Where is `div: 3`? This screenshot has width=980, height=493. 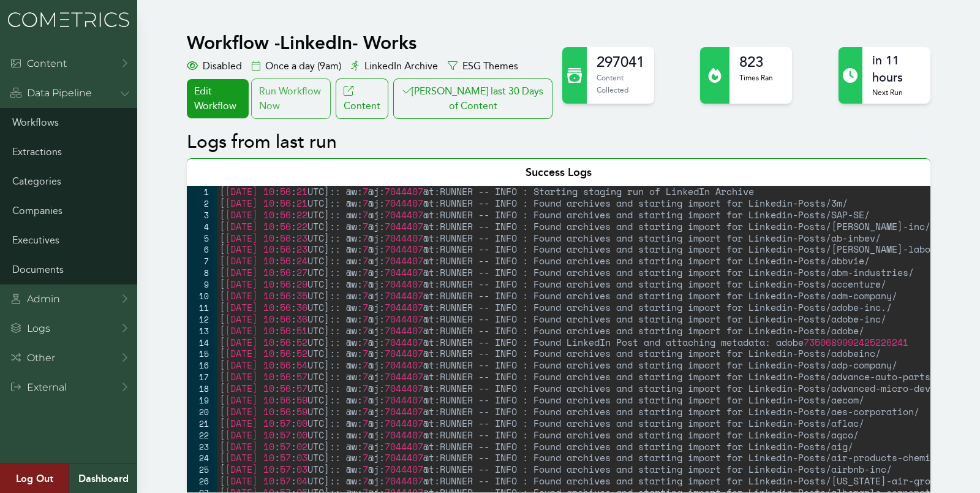 div: 3 is located at coordinates (202, 215).